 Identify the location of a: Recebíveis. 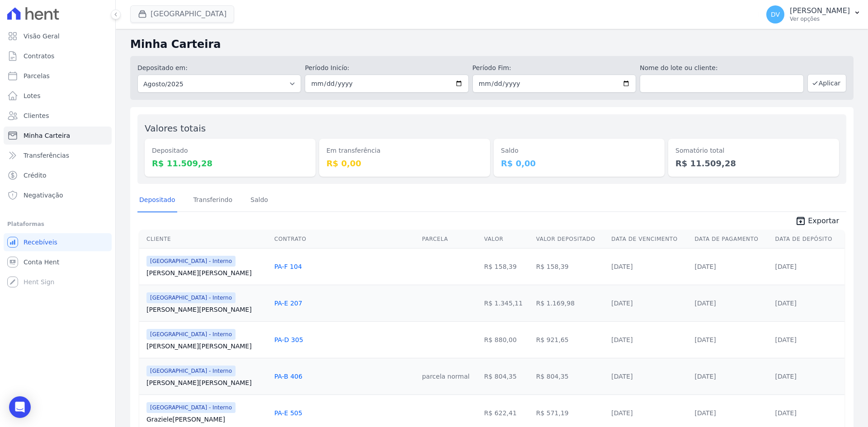
(57, 243).